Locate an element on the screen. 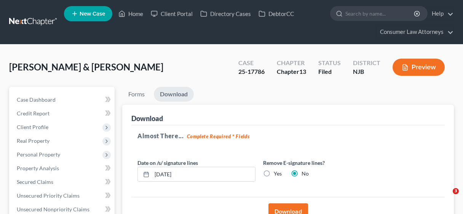 This screenshot has height=214, width=463. a: Home is located at coordinates (131, 14).